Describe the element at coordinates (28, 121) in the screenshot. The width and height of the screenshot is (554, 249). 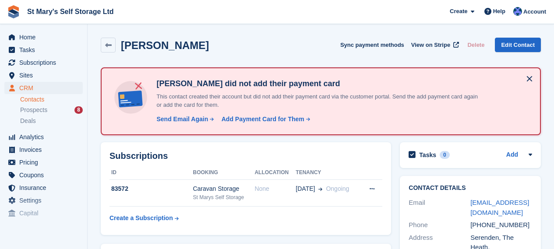
I see `span: Deals` at that location.